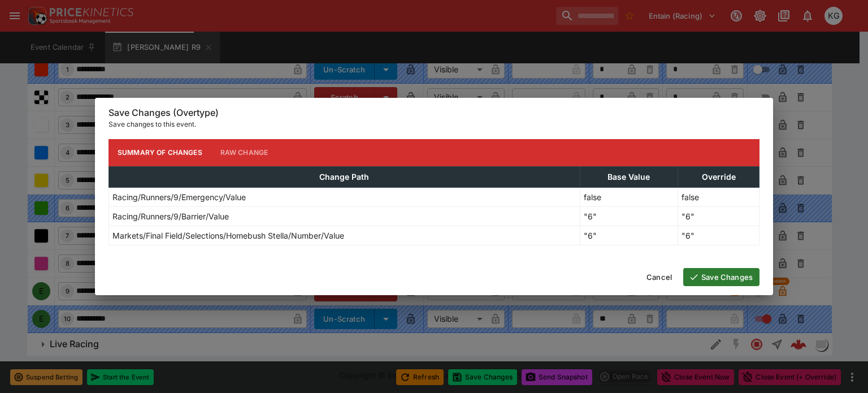  Describe the element at coordinates (719, 176) in the screenshot. I see `th: Override` at that location.